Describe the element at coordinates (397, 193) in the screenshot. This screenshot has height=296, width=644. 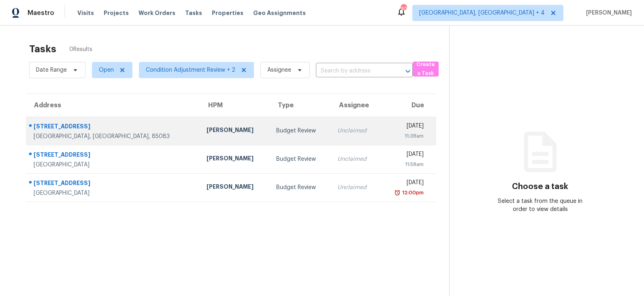
I see `img: Overdue Alarm Icon` at that location.